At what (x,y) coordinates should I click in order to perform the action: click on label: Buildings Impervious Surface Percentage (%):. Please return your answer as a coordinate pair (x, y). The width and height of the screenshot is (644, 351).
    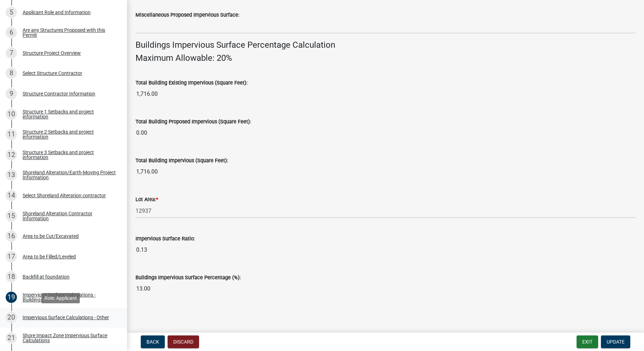
    Looking at the image, I should click on (188, 278).